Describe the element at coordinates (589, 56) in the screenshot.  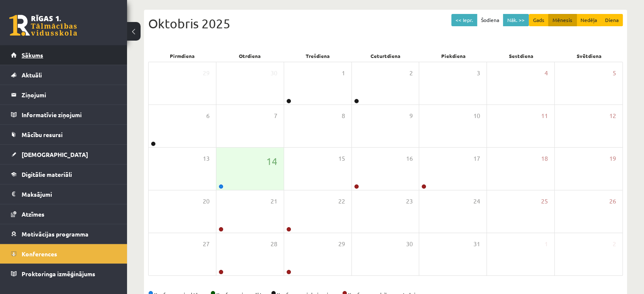
I see `div: Svētdiena` at that location.